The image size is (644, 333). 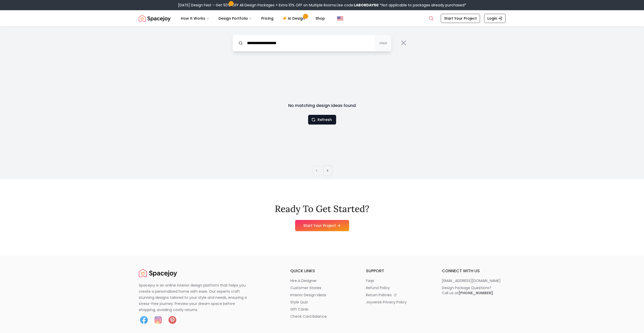 I want to click on a: customer stories, so click(x=322, y=288).